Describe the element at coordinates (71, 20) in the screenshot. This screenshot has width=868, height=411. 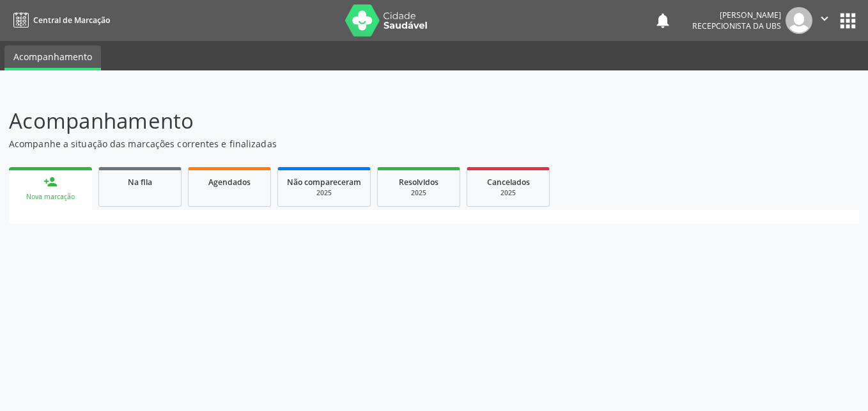
I see `span: Central de Marcação` at that location.